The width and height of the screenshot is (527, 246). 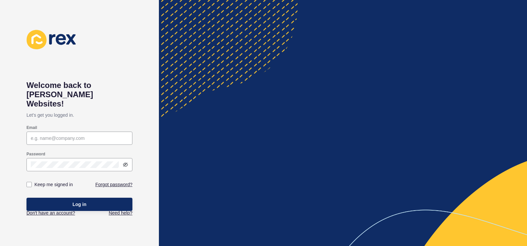 I want to click on span: Log in, so click(x=79, y=205).